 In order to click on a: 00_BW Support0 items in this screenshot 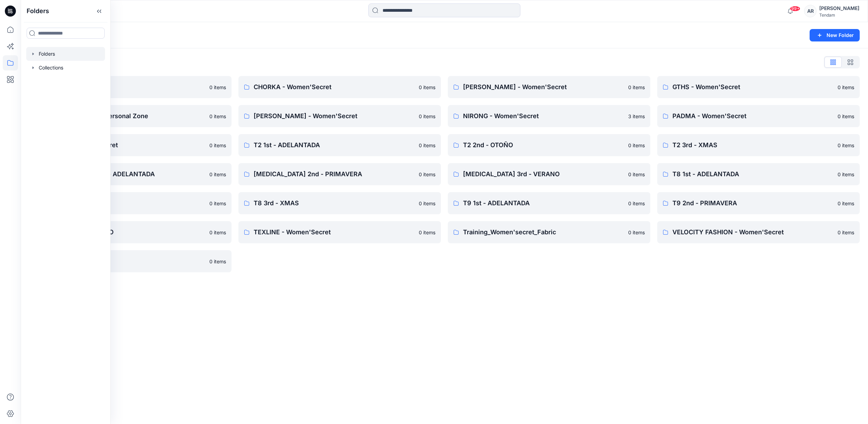, I will do `click(130, 87)`.